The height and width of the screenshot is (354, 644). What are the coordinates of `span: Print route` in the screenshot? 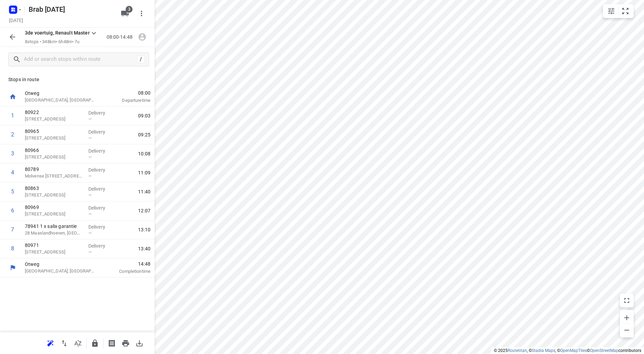 It's located at (125, 342).